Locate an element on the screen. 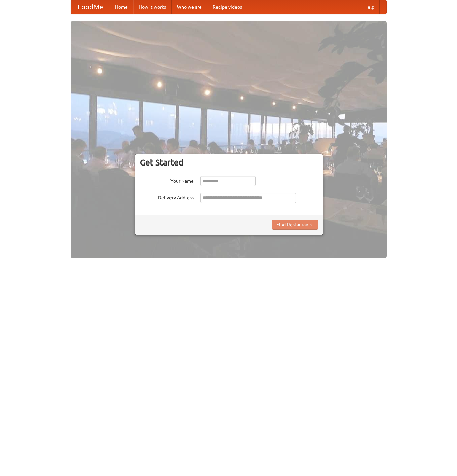 This screenshot has width=457, height=476. h3: Get Started is located at coordinates (229, 162).